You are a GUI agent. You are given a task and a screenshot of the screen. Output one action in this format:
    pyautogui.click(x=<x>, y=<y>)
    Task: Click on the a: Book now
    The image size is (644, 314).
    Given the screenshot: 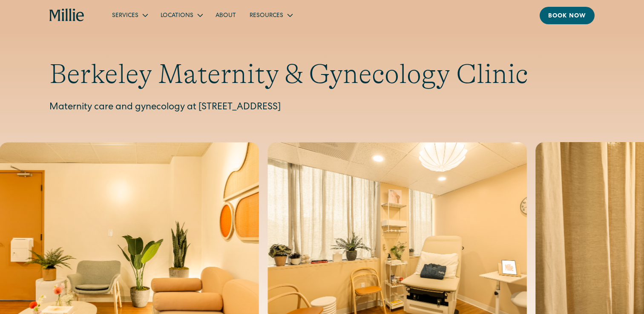 What is the action you would take?
    pyautogui.click(x=566, y=15)
    